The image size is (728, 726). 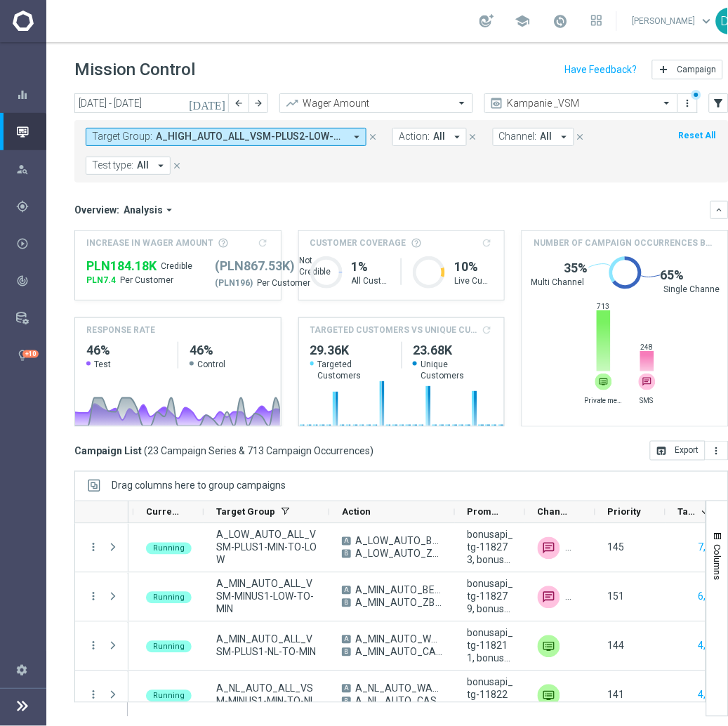 What do you see at coordinates (603, 401) in the screenshot?
I see `span: Private message` at bounding box center [603, 401].